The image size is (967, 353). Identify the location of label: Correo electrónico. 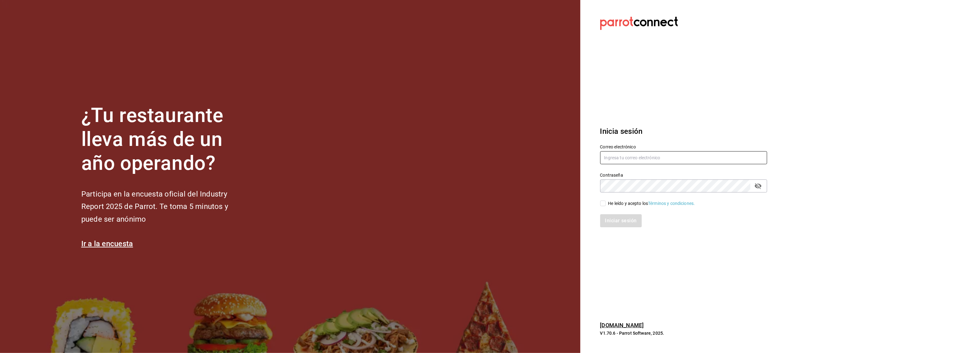
(684, 147).